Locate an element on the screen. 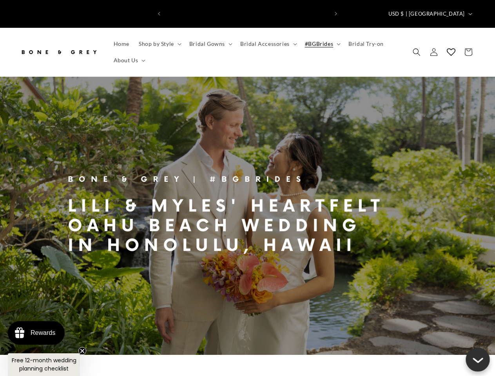  span: Bridal Try-on is located at coordinates (366, 44).